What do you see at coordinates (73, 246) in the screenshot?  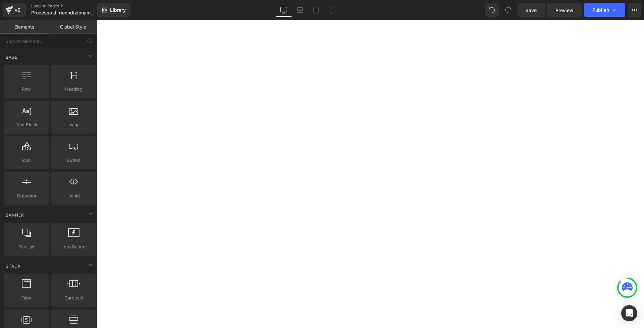 I see `span: Hero Banner` at bounding box center [73, 246].